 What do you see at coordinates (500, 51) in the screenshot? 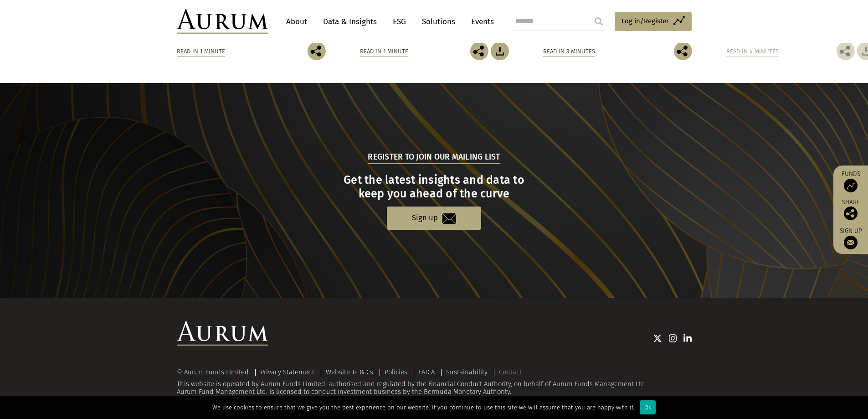
I see `img: Download Article` at bounding box center [500, 51].